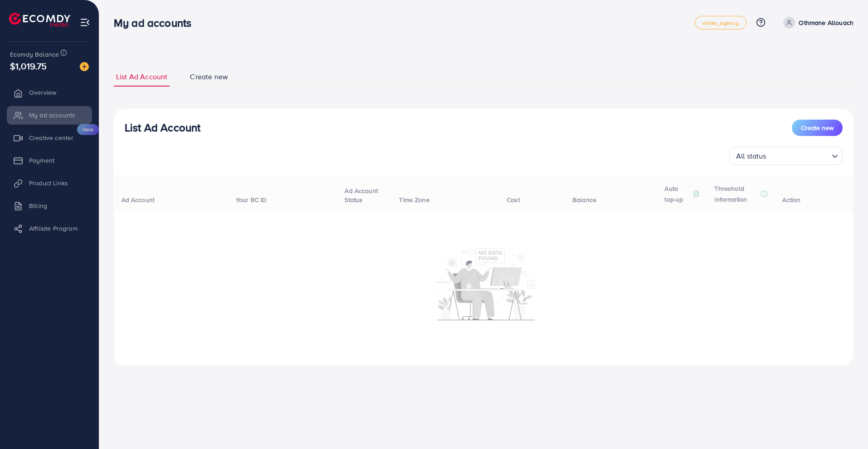 The image size is (868, 449). What do you see at coordinates (39, 19) in the screenshot?
I see `img: logo` at bounding box center [39, 19].